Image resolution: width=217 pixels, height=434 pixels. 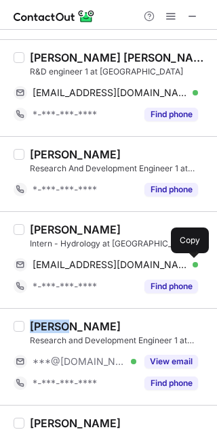 What do you see at coordinates (54, 16) in the screenshot?
I see `img: ContactOut v5.3.10` at bounding box center [54, 16].